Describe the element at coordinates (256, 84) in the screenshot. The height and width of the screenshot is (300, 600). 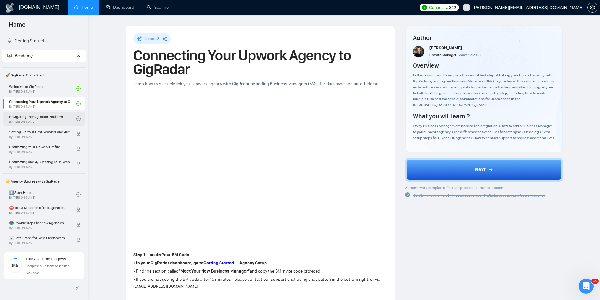
I see `span: Learn how to securely link your Upwork agency with GigRadar by adding Business Managers (BMs) for...` at that location.